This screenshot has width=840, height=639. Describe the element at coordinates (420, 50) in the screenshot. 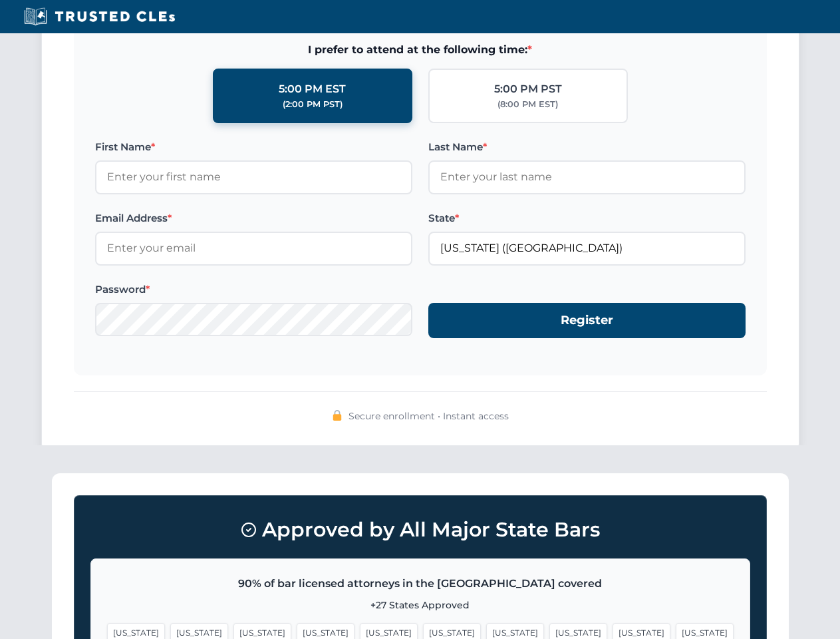

I see `span: I prefer to attend at the following time:` at that location.